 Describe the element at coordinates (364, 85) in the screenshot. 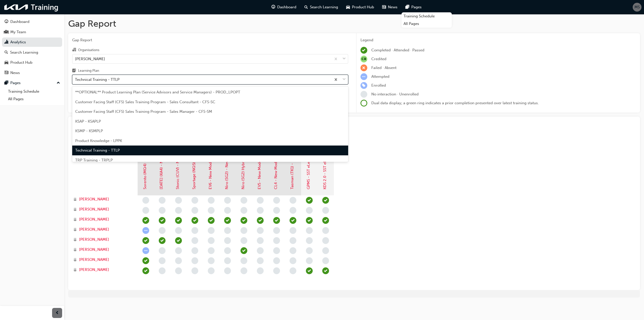

I see `span: learningRecordVerb_ENROLL-icon` at that location.